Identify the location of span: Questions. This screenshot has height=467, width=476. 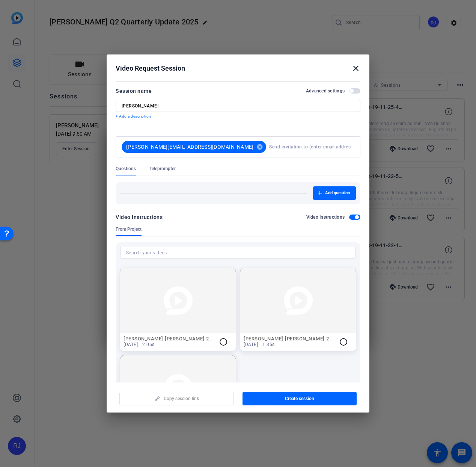
(126, 169).